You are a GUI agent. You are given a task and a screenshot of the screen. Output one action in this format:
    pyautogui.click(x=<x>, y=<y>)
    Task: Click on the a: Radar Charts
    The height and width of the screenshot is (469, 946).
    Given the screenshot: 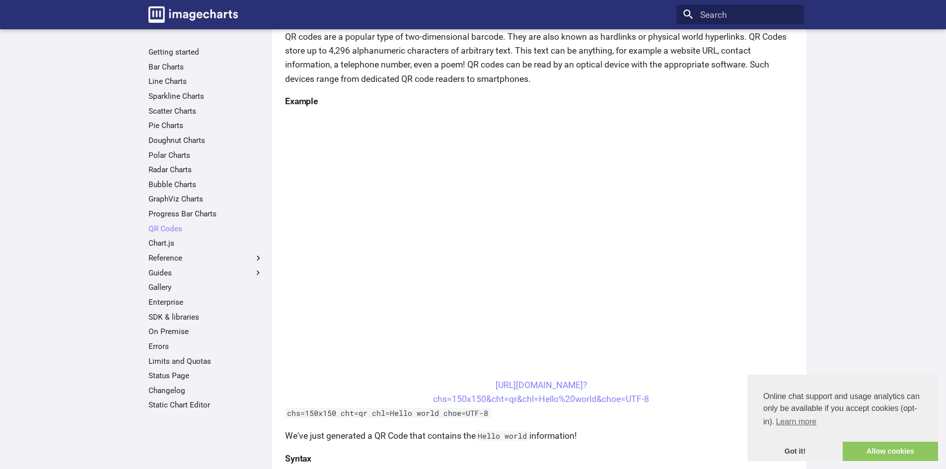 What is the action you would take?
    pyautogui.click(x=206, y=170)
    